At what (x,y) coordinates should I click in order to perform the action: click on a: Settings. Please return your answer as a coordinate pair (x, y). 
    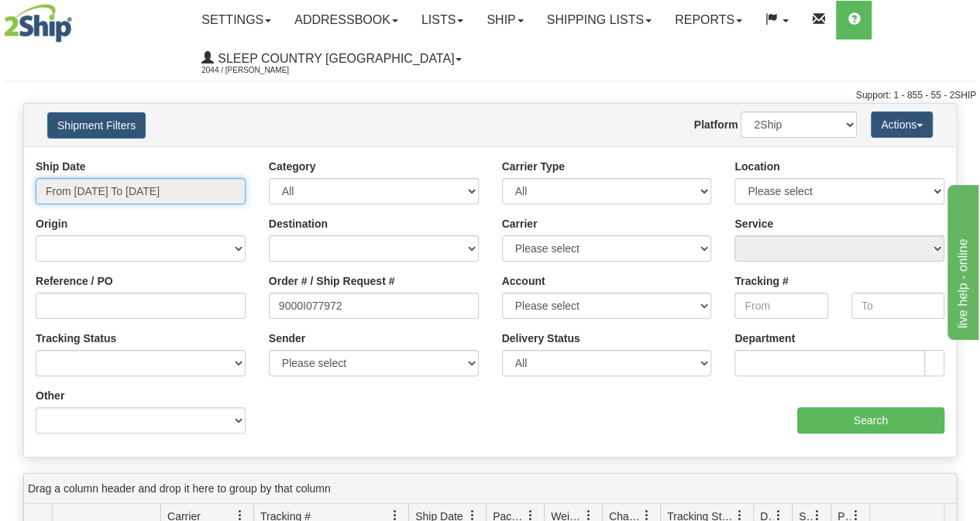
    Looking at the image, I should click on (236, 20).